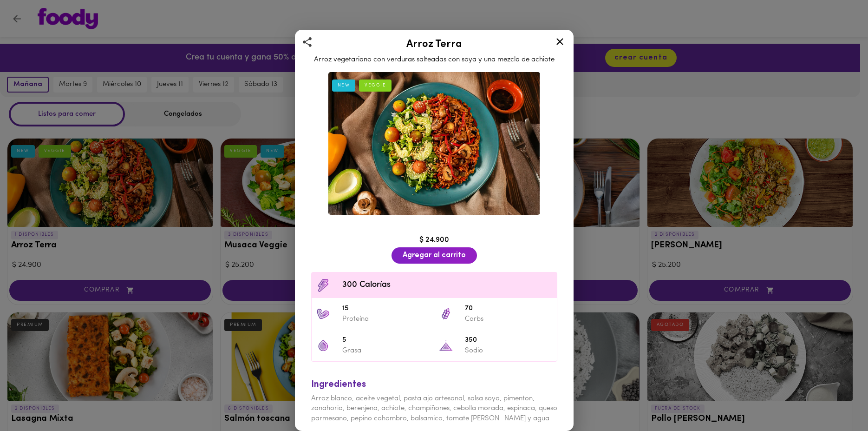 The height and width of the screenshot is (431, 868). I want to click on img: 350 Sodio, so click(446, 346).